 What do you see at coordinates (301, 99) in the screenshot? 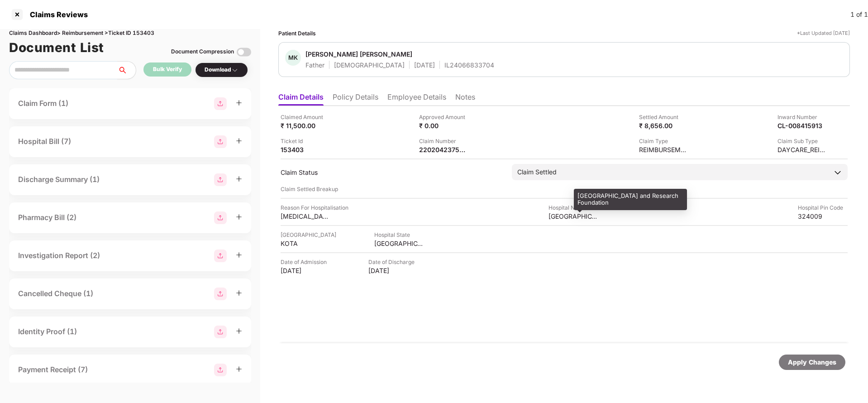
I see `li: Claim Details` at bounding box center [301, 99].